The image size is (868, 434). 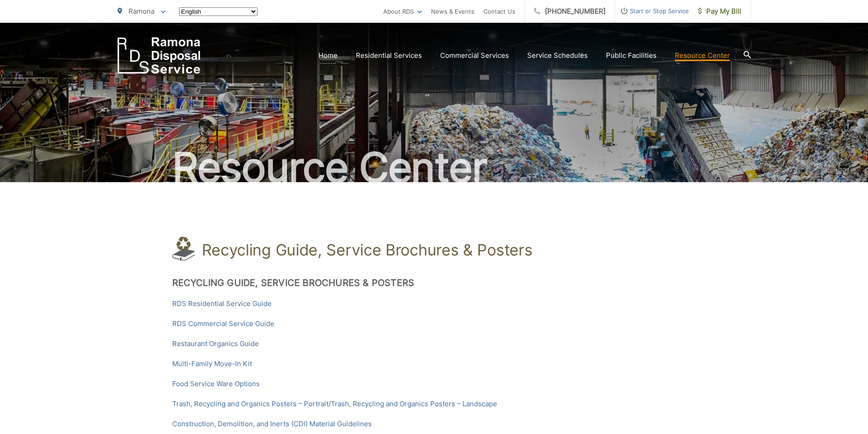 What do you see at coordinates (389, 55) in the screenshot?
I see `a: Residential Services` at bounding box center [389, 55].